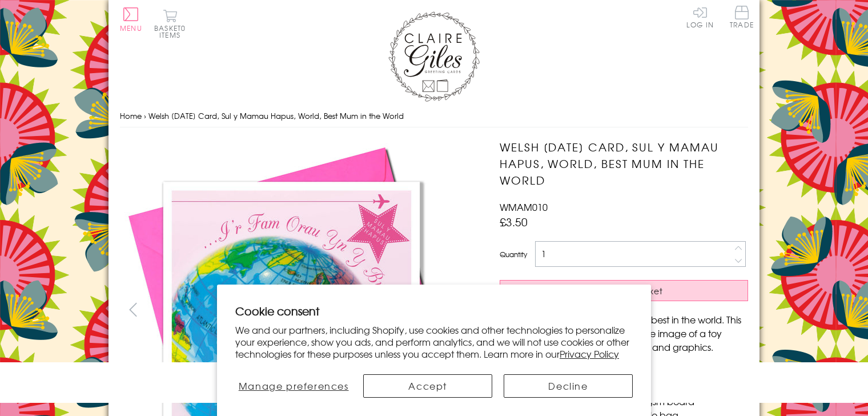 Image resolution: width=868 pixels, height=416 pixels. What do you see at coordinates (131, 28) in the screenshot?
I see `span: Menu` at bounding box center [131, 28].